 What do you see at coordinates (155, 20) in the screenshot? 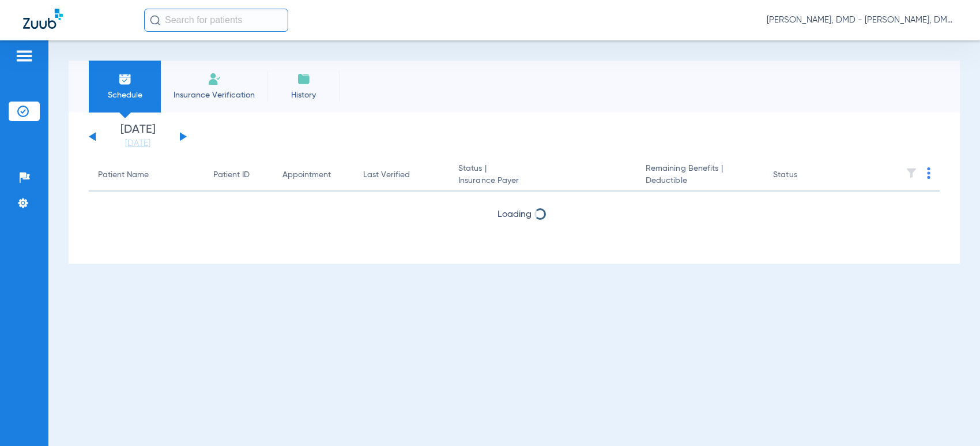
I see `img: Search Icon` at bounding box center [155, 20].